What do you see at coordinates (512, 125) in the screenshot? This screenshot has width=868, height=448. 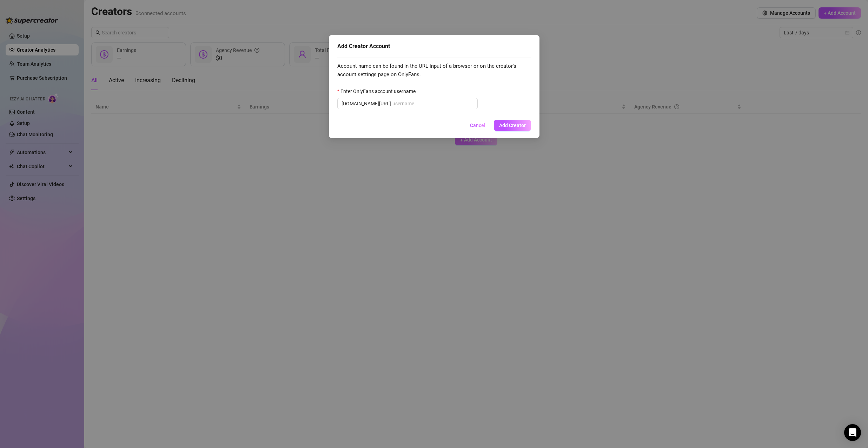 I see `button: Add Creator` at bounding box center [512, 125].